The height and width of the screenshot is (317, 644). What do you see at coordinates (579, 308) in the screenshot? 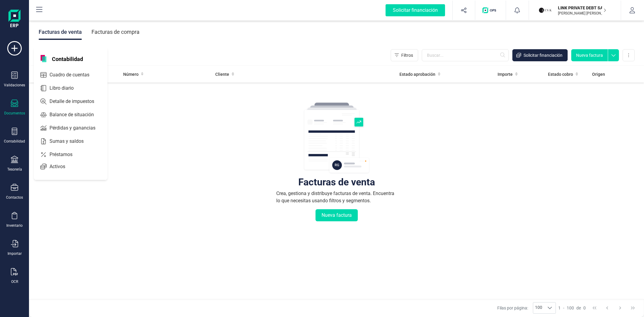
I see `span: de` at bounding box center [579, 308].